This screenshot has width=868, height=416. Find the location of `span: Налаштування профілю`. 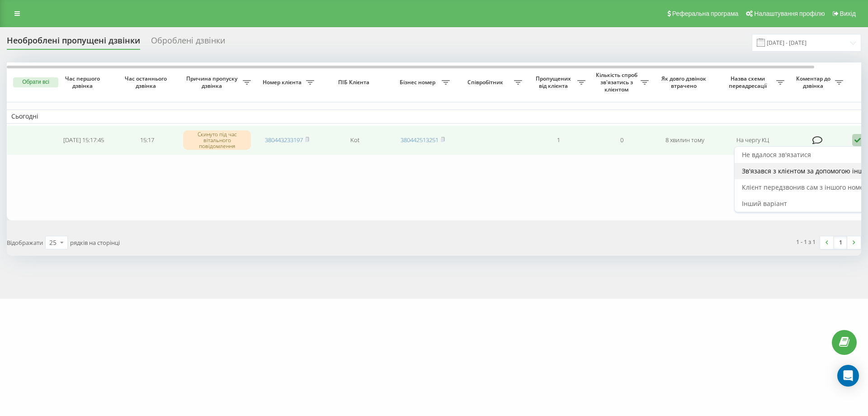

span: Налаштування профілю is located at coordinates (789, 13).